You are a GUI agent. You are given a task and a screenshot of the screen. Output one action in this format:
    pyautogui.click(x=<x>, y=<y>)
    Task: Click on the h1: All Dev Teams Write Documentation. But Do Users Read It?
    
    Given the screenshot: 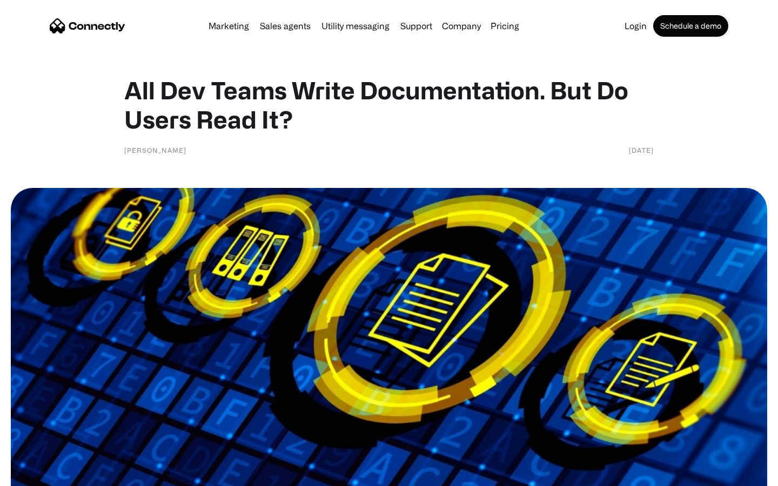 What is the action you would take?
    pyautogui.click(x=389, y=105)
    